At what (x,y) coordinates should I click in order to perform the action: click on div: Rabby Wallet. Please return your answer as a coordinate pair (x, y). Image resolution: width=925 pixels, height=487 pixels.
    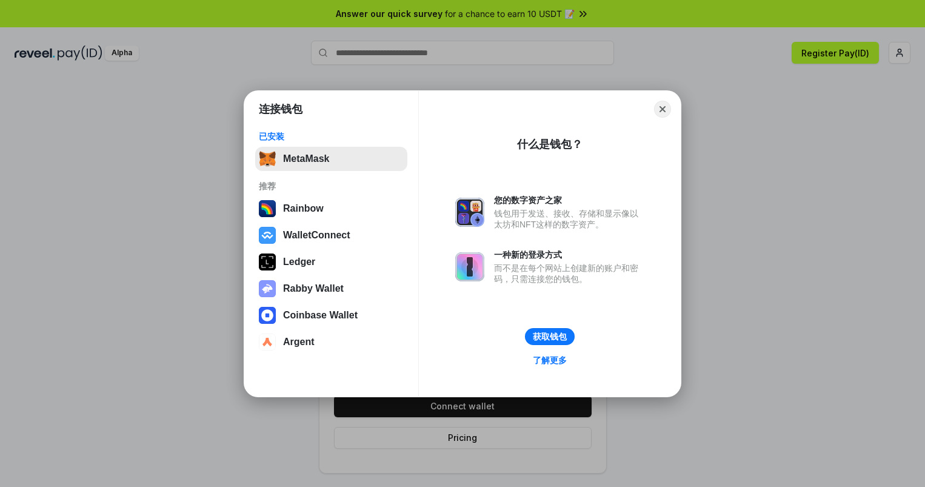
    Looking at the image, I should click on (313, 289).